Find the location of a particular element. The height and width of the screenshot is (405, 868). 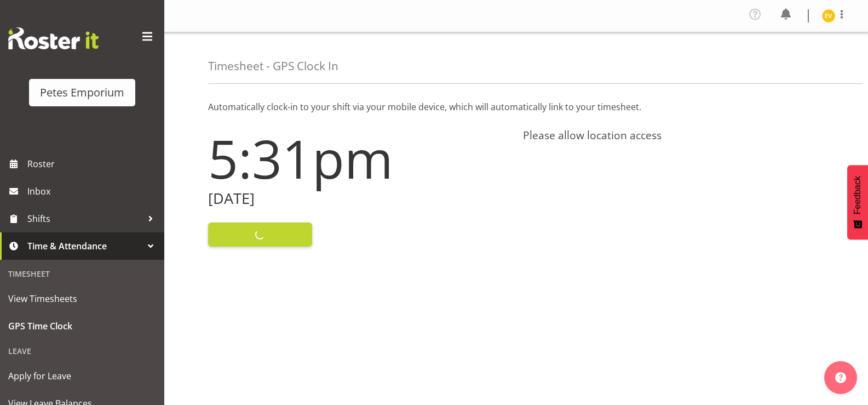

img: eva-vailini10223.jpg is located at coordinates (828, 16).